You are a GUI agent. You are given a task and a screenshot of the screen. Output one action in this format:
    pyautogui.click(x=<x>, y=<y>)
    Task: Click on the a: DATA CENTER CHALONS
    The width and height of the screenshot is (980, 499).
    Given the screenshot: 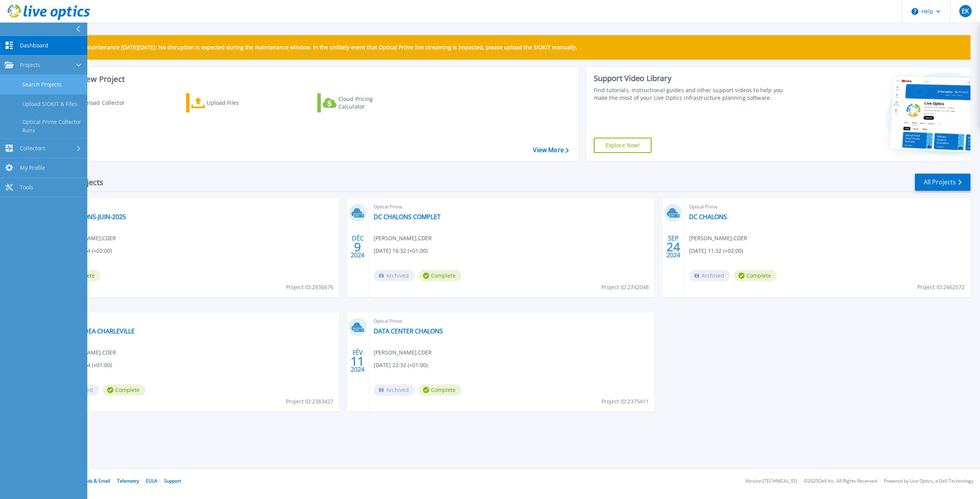 What is the action you would take?
    pyautogui.click(x=408, y=331)
    